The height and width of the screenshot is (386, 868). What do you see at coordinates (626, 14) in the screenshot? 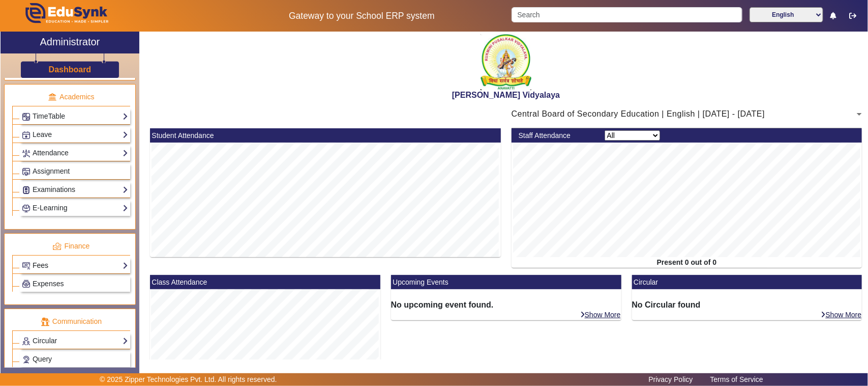
I see `input: Search` at bounding box center [626, 14].